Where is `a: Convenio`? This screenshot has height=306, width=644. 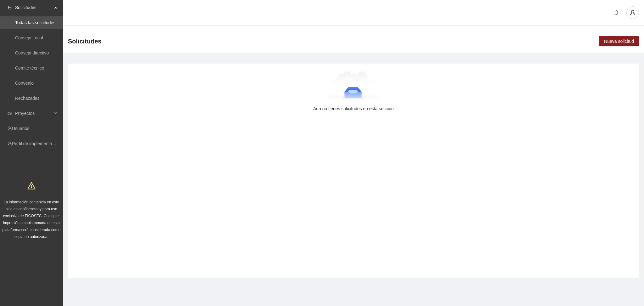
a: Convenio is located at coordinates (24, 83).